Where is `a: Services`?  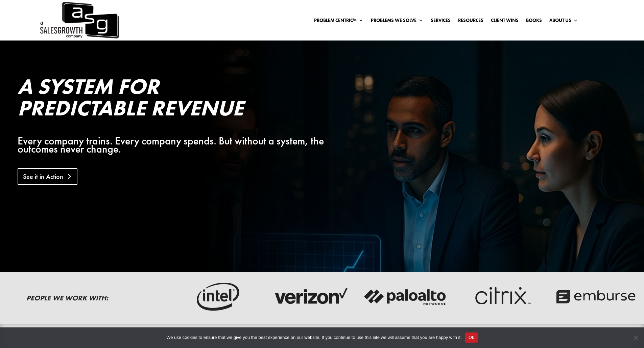
a: Services is located at coordinates (441, 22).